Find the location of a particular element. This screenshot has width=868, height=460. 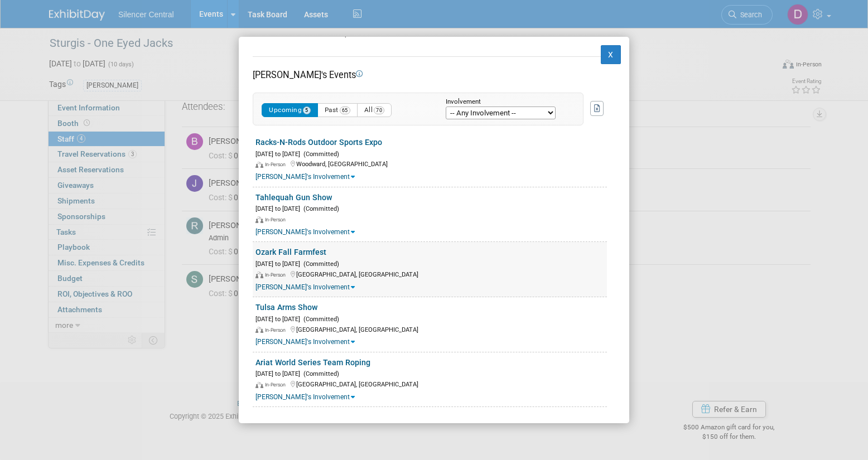

div: Involvement is located at coordinates (506, 102).